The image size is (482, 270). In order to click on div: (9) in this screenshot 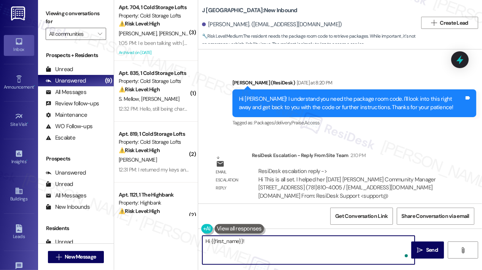, I will do `click(108, 81)`.